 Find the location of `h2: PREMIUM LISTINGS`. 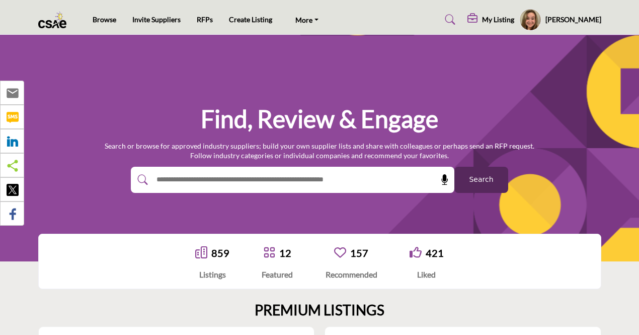

h2: PREMIUM LISTINGS is located at coordinates (320, 310).